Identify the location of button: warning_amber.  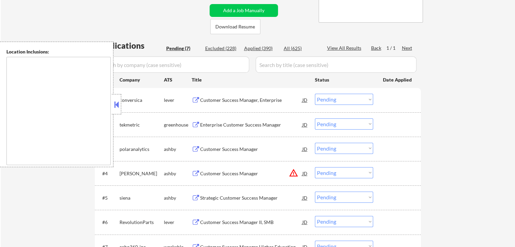
(294, 173).